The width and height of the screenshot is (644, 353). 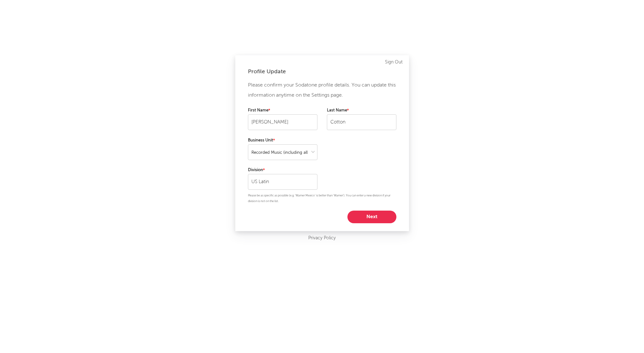 What do you see at coordinates (372, 217) in the screenshot?
I see `button: Next` at bounding box center [372, 217].